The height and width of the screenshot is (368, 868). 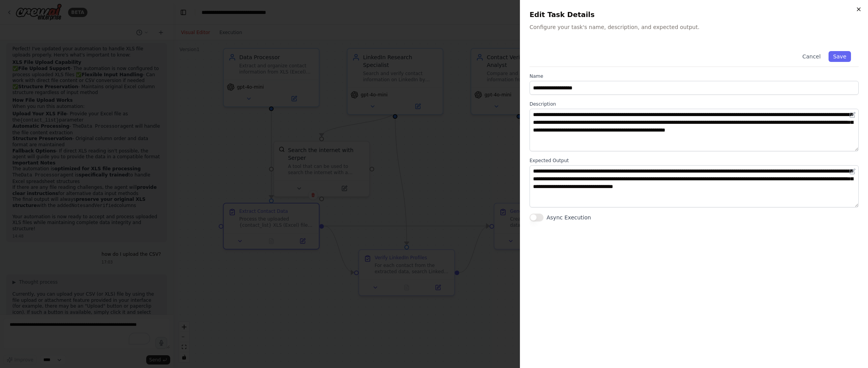 What do you see at coordinates (694, 27) in the screenshot?
I see `p: Configure your task's name, description, and expected output.` at bounding box center [694, 27].